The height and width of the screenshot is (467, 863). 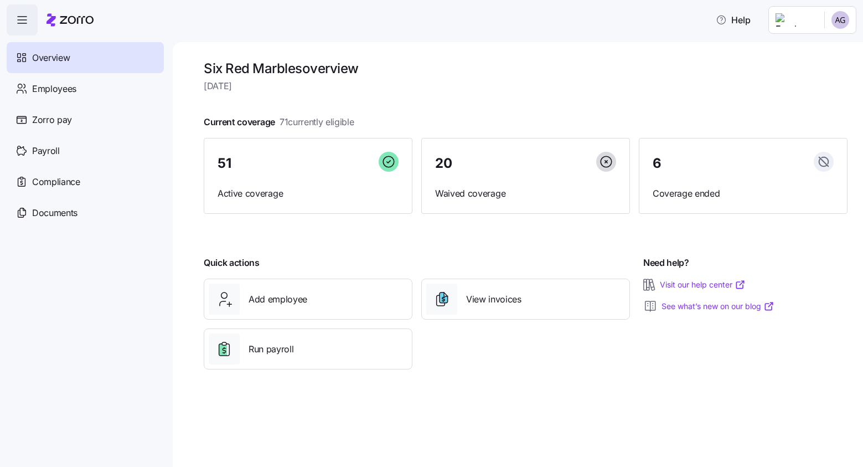 What do you see at coordinates (85, 151) in the screenshot?
I see `a: Payroll` at bounding box center [85, 151].